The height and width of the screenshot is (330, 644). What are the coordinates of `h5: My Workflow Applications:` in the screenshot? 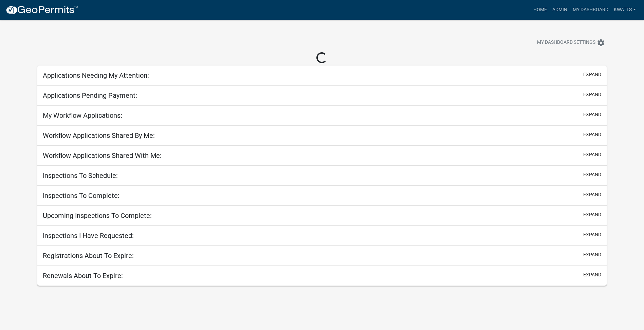 It's located at (83, 116).